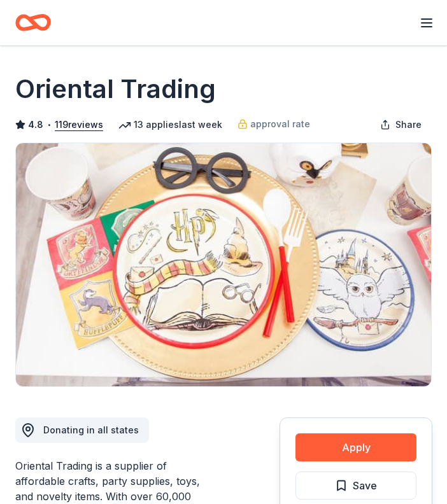 Image resolution: width=447 pixels, height=504 pixels. Describe the element at coordinates (223, 265) in the screenshot. I see `img: Image for Oriental Trading` at that location.